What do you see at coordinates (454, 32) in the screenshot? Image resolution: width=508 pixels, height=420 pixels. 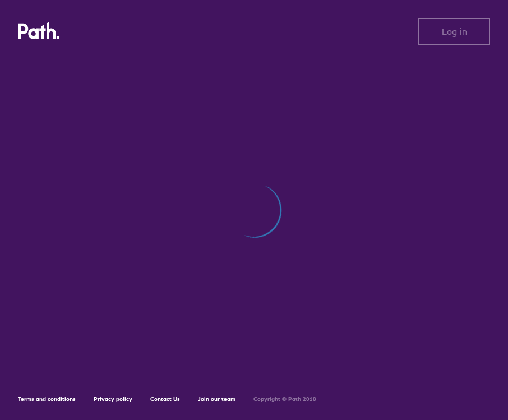 I see `button: Log in` at bounding box center [454, 32].